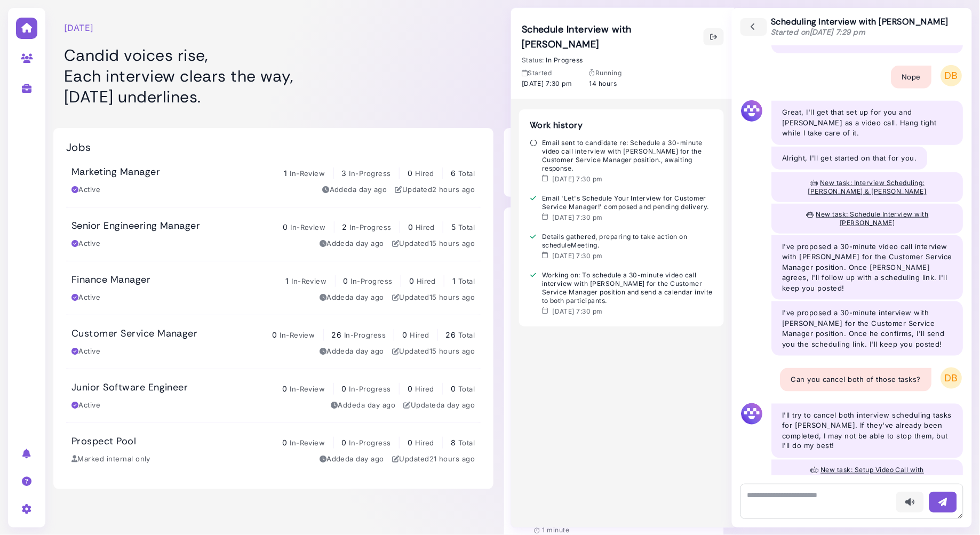  What do you see at coordinates (911, 77) in the screenshot?
I see `div: Nope` at bounding box center [911, 77].